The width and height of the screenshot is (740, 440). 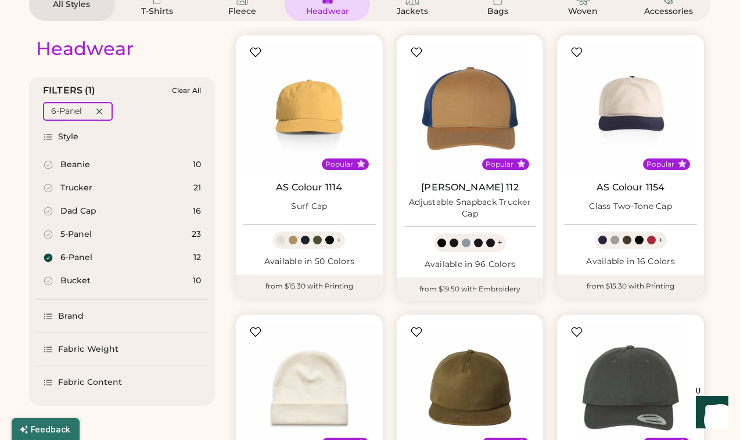 I want to click on div: Surf Cap, so click(x=309, y=207).